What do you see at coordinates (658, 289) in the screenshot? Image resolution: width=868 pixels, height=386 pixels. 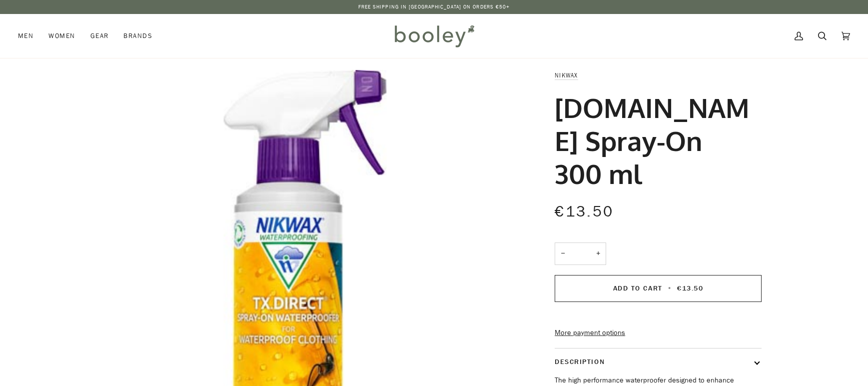 I see `button: Add to Cart • €13.50` at bounding box center [658, 289].